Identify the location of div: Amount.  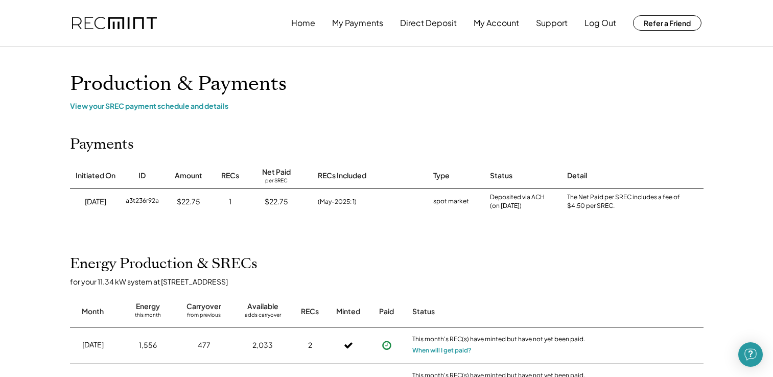
(189, 176).